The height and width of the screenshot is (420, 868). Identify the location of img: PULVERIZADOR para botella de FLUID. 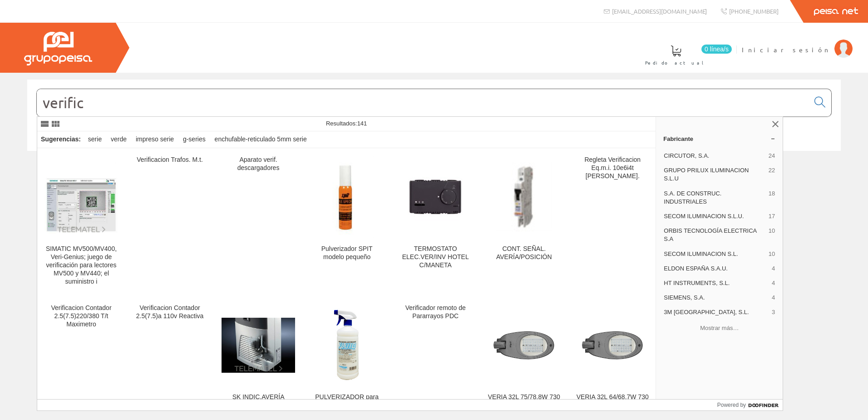
(347, 345).